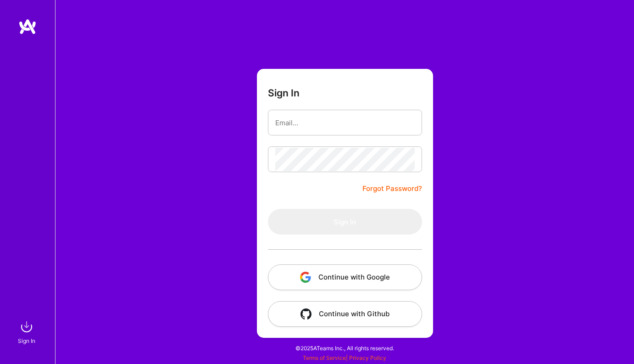 Image resolution: width=634 pixels, height=364 pixels. What do you see at coordinates (28, 331) in the screenshot?
I see `a: sign inSign In` at bounding box center [28, 331].